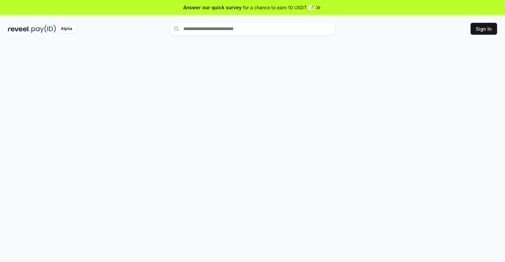 The width and height of the screenshot is (505, 262). What do you see at coordinates (19, 29) in the screenshot?
I see `img: reveel_dark` at bounding box center [19, 29].